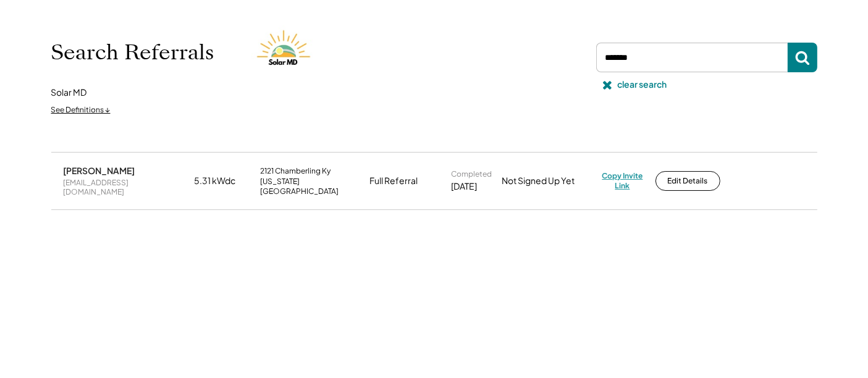 This screenshot has height=378, width=868. I want to click on div: Not Signed Up Yet, so click(548, 181).